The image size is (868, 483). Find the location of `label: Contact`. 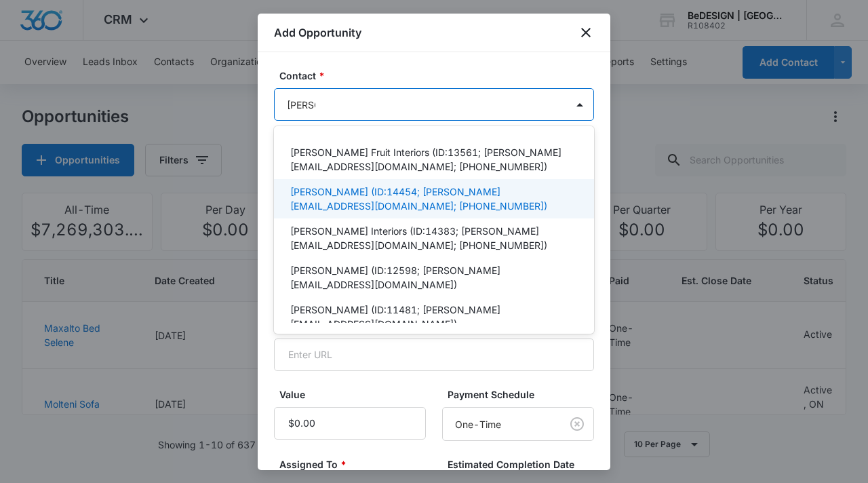

label: Contact is located at coordinates (439, 76).